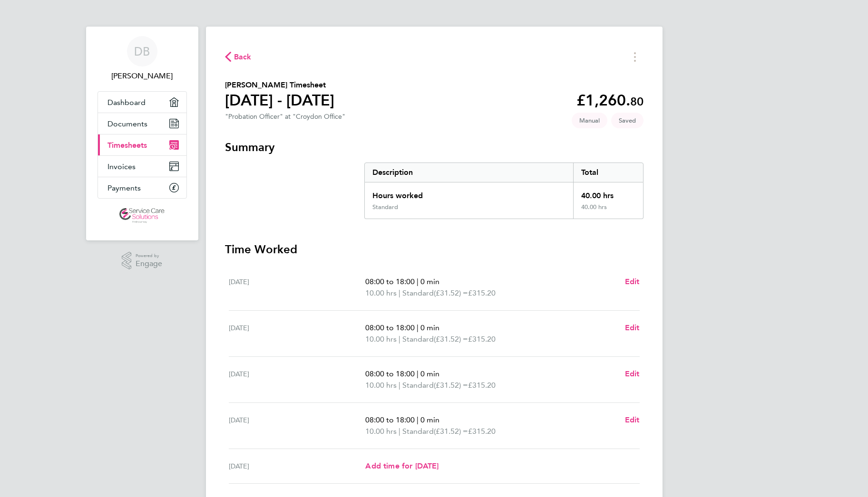  Describe the element at coordinates (434, 147) in the screenshot. I see `h3: Summary` at that location.